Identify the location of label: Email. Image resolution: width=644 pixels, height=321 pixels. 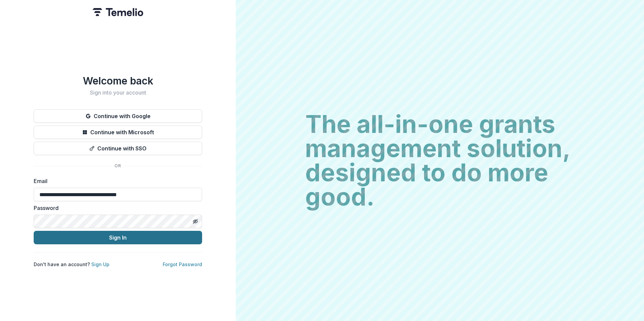
(116, 181).